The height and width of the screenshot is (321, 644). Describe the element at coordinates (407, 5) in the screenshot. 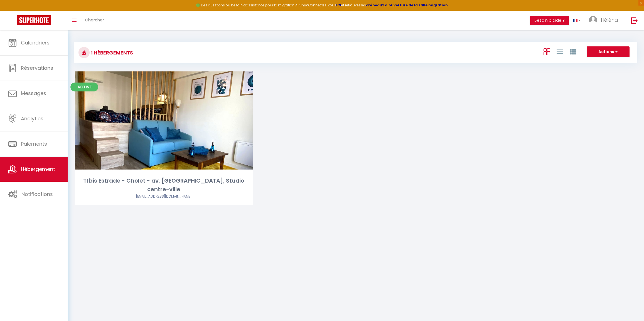

I see `strong: créneaux d'ouverture de la salle migration` at that location.